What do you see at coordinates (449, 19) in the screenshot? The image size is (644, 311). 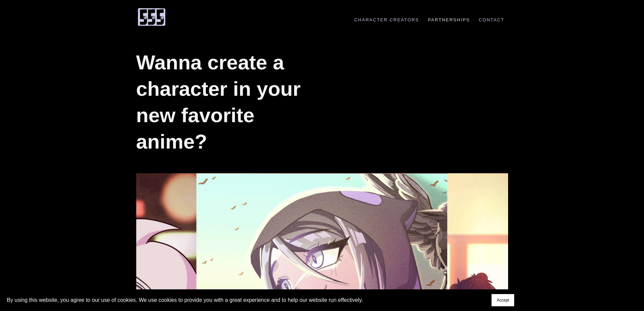 I see `a: Partnerships` at bounding box center [449, 19].